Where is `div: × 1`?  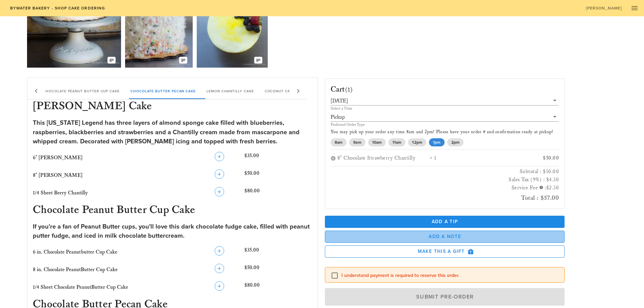 div: × 1 is located at coordinates (467, 159).